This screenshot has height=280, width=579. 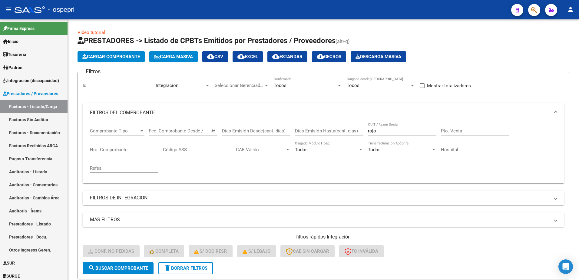 What do you see at coordinates (118, 268) in the screenshot?
I see `span: Buscar Comprobante` at bounding box center [118, 268].